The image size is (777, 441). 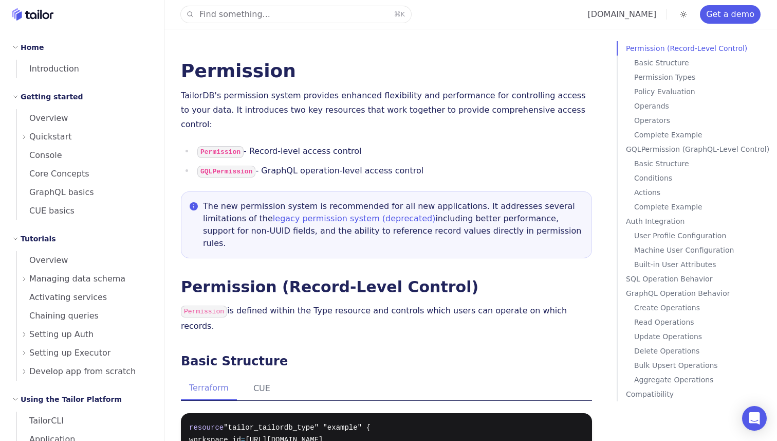 What do you see at coordinates (40, 420) in the screenshot?
I see `span: TailorCLI` at bounding box center [40, 420].